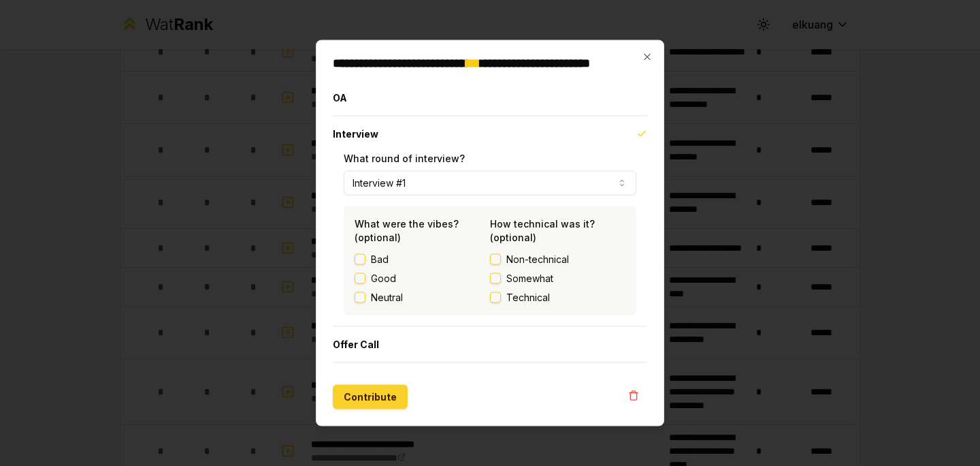 The height and width of the screenshot is (466, 980). Describe the element at coordinates (406, 231) in the screenshot. I see `label: What were the vibes? (optional)` at that location.